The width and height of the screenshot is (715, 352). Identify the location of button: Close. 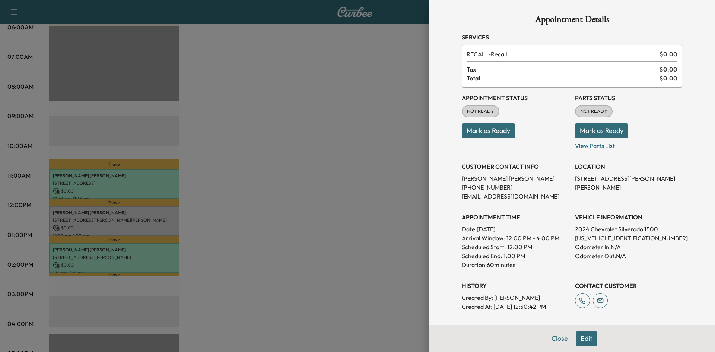
(559, 338).